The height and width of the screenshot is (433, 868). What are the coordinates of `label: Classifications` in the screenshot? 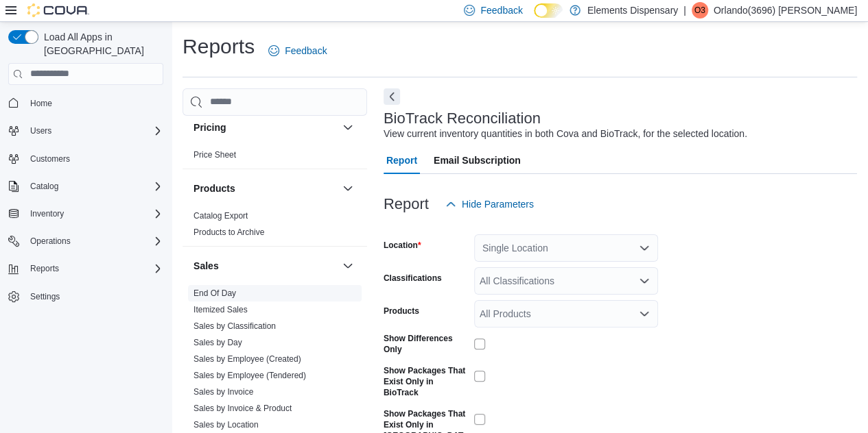 It's located at (412, 278).